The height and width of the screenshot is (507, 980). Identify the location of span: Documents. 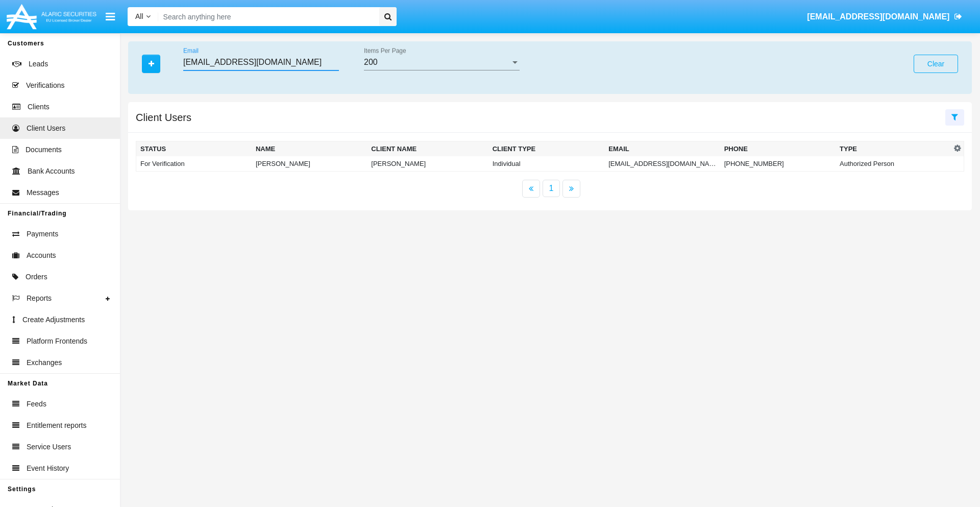
(43, 150).